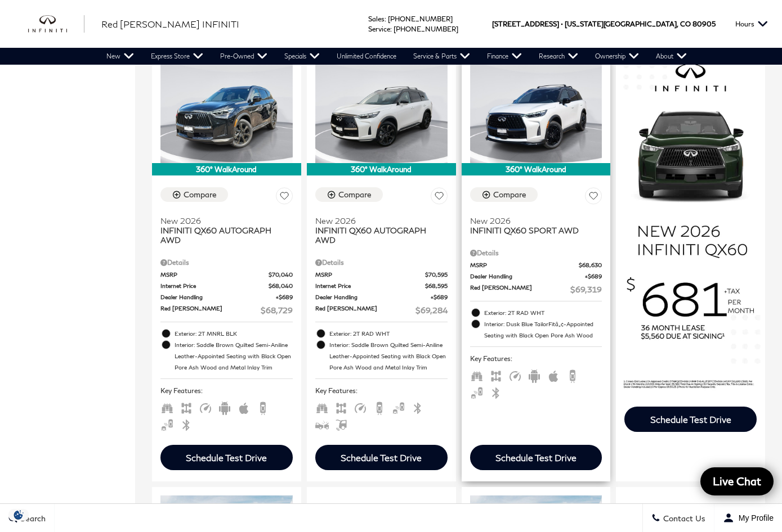 This screenshot has width=782, height=532. Describe the element at coordinates (381, 285) in the screenshot. I see `a: Internet Price $68,595` at that location.